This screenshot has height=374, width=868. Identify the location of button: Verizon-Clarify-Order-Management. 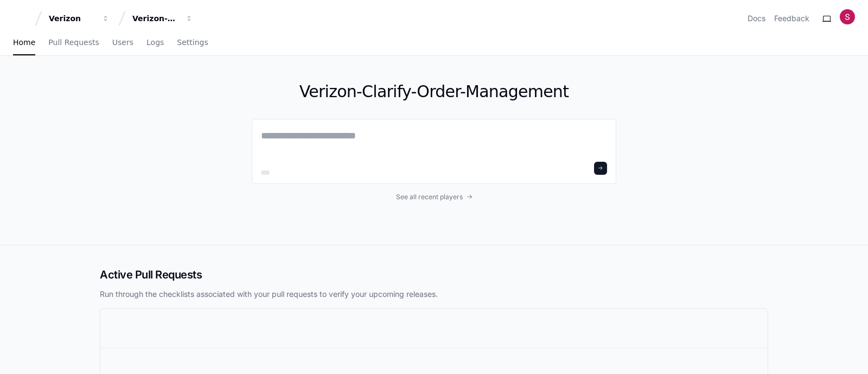
(163, 19).